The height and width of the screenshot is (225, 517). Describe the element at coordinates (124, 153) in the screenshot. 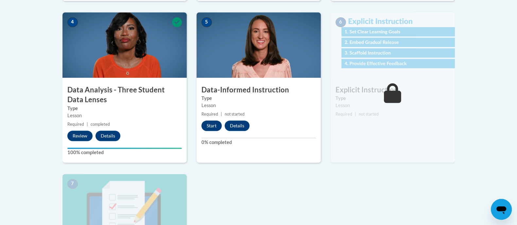

I see `label: 100% completed` at that location.